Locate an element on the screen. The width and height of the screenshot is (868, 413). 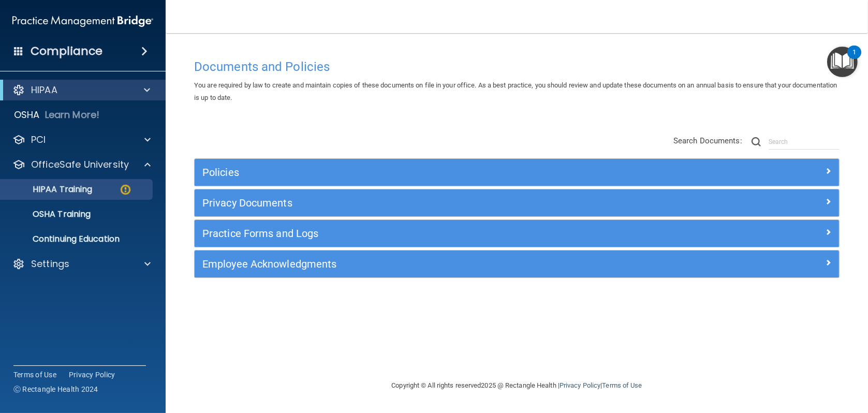
p: HIPAA is located at coordinates (44, 90).